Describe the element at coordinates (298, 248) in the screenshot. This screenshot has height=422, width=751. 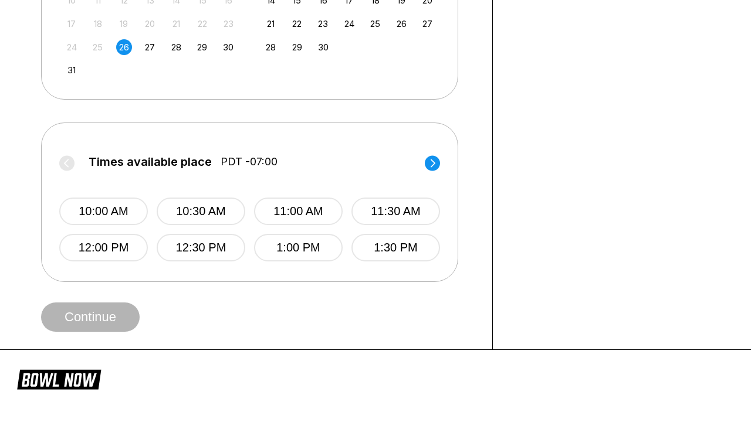
I see `button: 1:00 PM` at that location.